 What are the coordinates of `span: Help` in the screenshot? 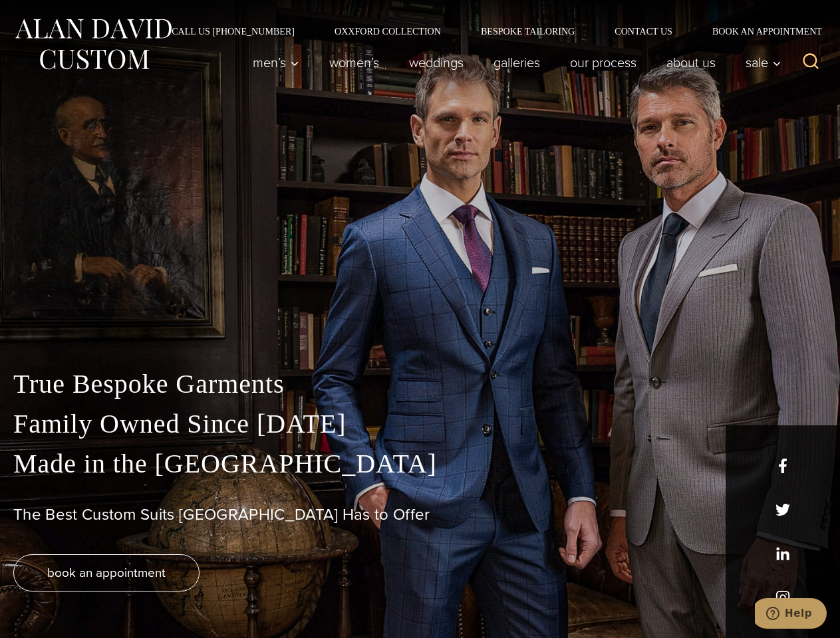 It's located at (44, 15).